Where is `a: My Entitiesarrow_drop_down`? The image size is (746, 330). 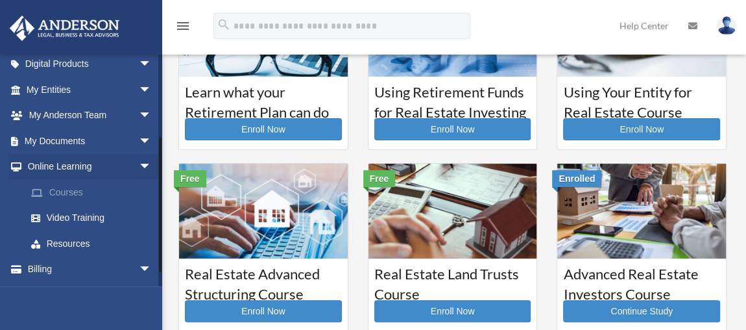
a: My Entitiesarrow_drop_down is located at coordinates (90, 90).